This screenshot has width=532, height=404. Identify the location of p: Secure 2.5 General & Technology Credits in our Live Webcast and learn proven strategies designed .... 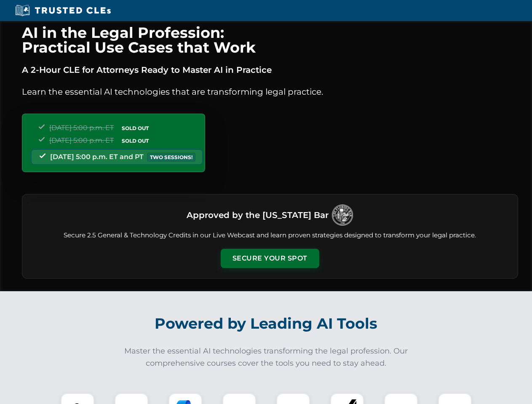
(270, 235).